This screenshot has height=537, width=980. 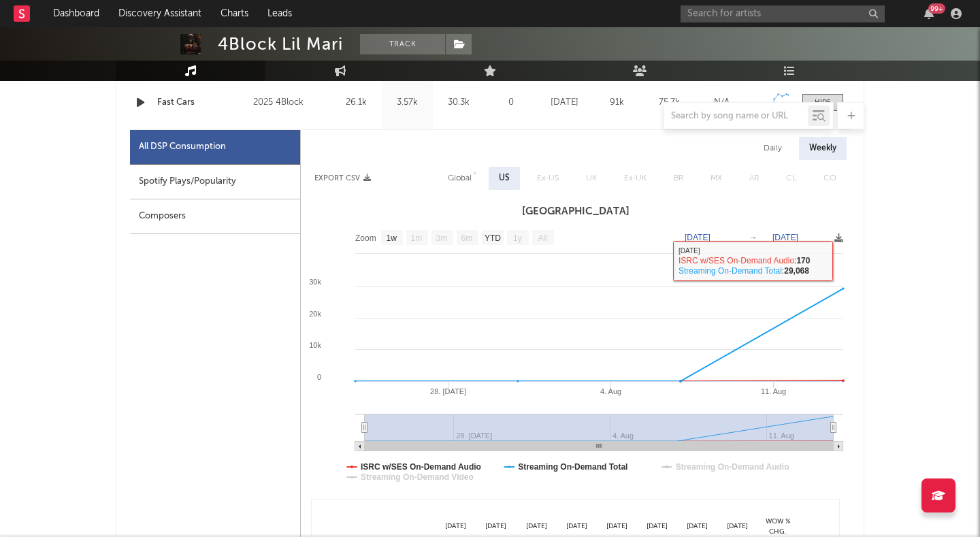 I want to click on button: Export CSV, so click(x=343, y=178).